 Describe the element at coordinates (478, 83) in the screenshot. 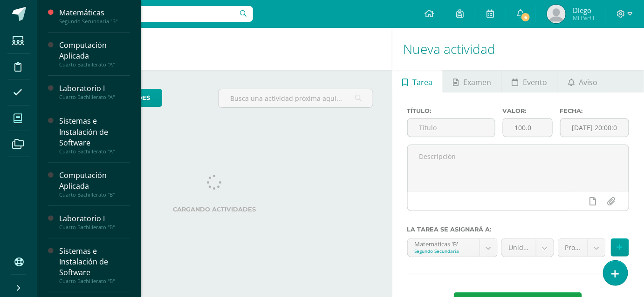

I see `span: Examen` at that location.